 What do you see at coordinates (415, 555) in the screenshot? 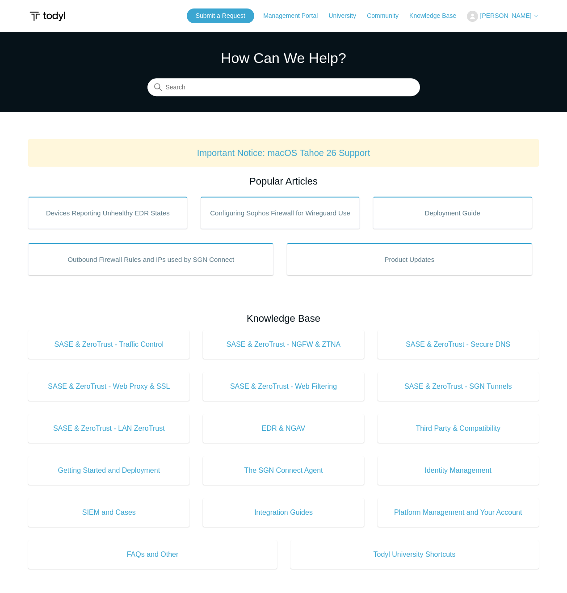
I see `span: Todyl University Shortcuts` at bounding box center [415, 555].